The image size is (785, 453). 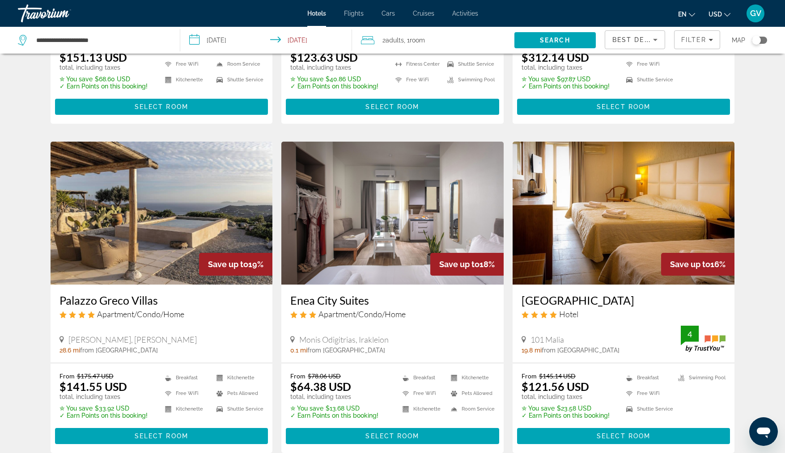 What do you see at coordinates (228, 264) in the screenshot?
I see `span: Save up to` at bounding box center [228, 264].